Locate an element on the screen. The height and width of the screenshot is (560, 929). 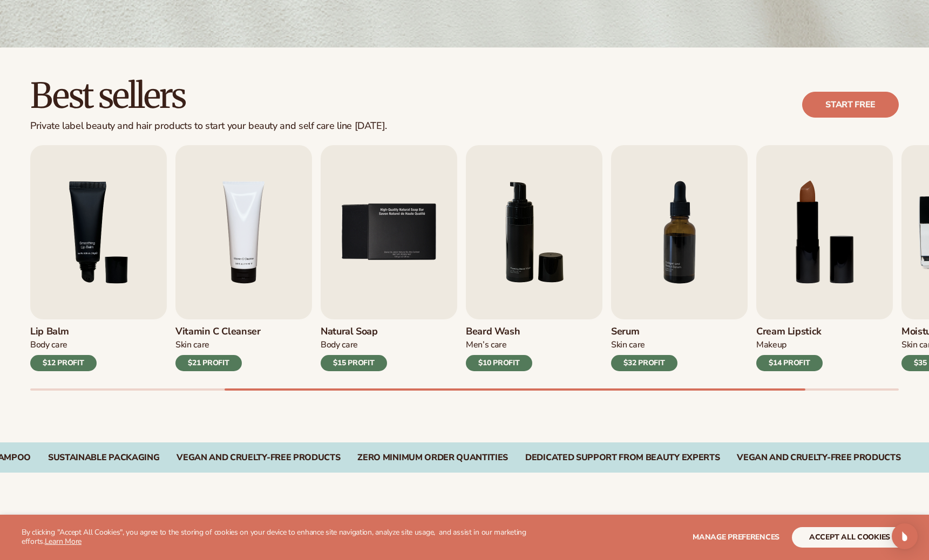
div: $14 PROFIT is located at coordinates (790, 363).